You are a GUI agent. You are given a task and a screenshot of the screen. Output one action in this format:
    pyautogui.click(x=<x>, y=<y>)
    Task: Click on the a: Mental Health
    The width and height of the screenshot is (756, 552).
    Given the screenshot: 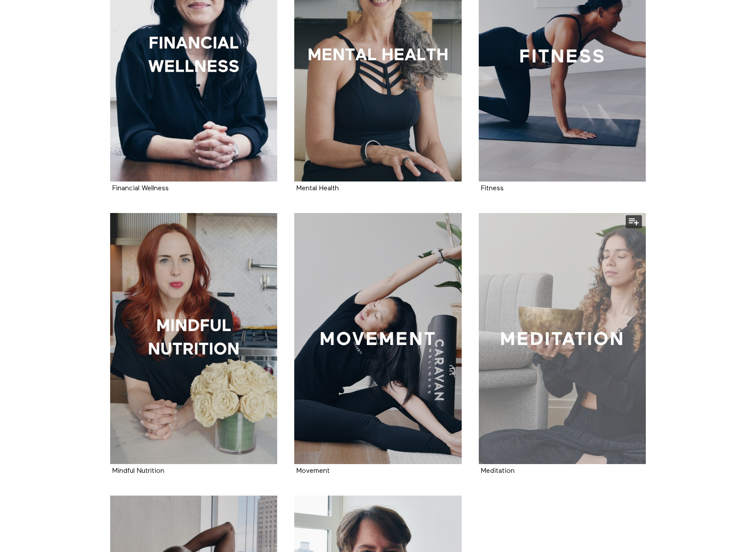 What is the action you would take?
    pyautogui.click(x=318, y=188)
    